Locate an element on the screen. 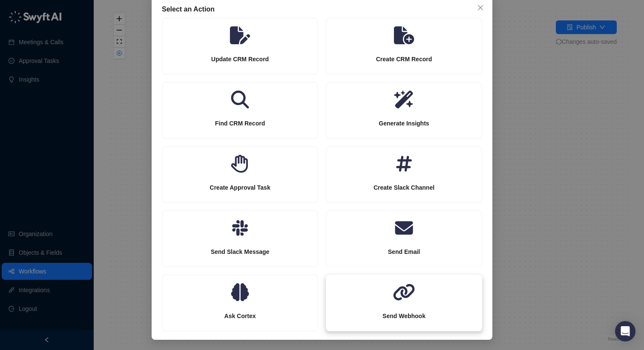 The image size is (644, 350). strong: Create Approval Task is located at coordinates (240, 187).